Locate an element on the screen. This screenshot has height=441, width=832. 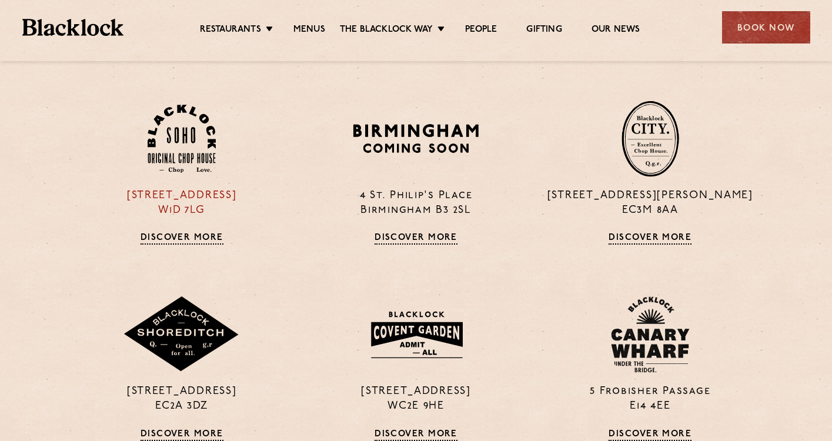
img: Soho-stamp-default.svg is located at coordinates (182, 139).